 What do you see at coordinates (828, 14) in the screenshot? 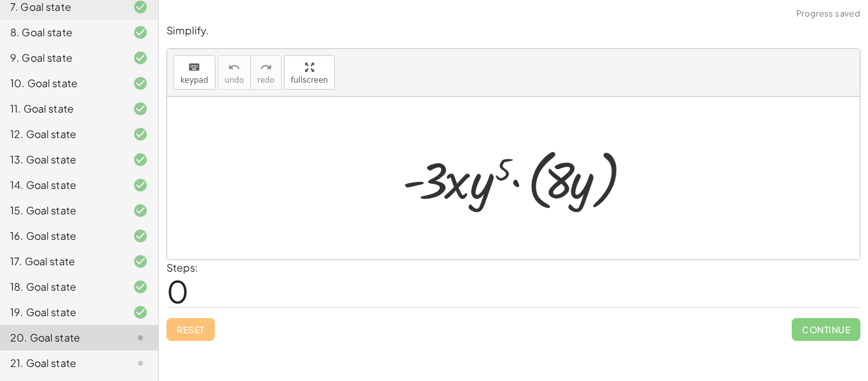
I see `span: Progress saved` at bounding box center [828, 14].